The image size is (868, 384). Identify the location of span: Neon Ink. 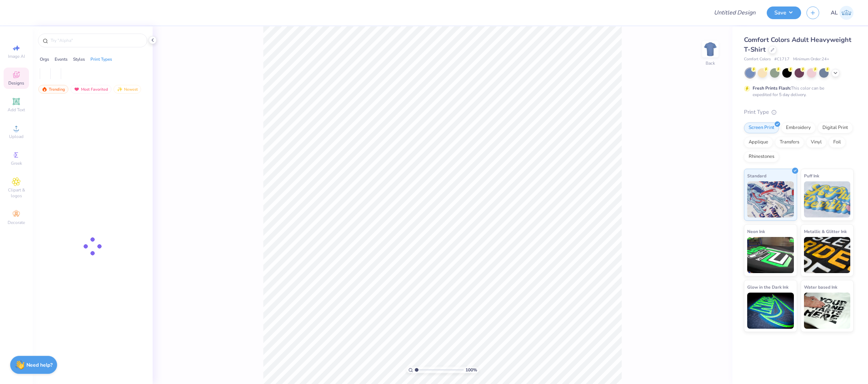
(756, 231).